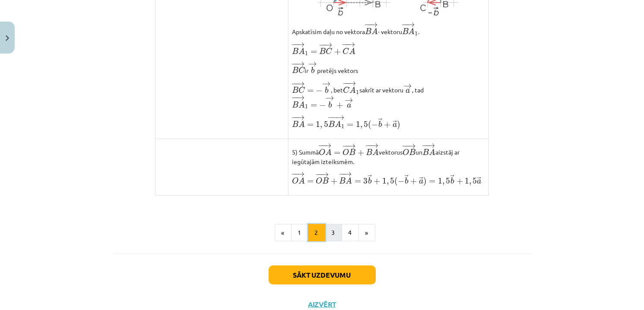 This screenshot has height=310, width=644. I want to click on span: C, so click(301, 90).